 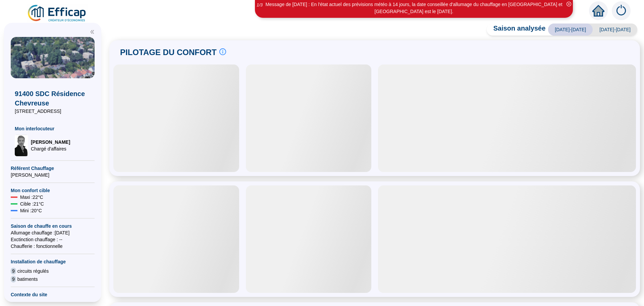 What do you see at coordinates (516, 29) in the screenshot?
I see `span: Saison analysée` at bounding box center [516, 29].